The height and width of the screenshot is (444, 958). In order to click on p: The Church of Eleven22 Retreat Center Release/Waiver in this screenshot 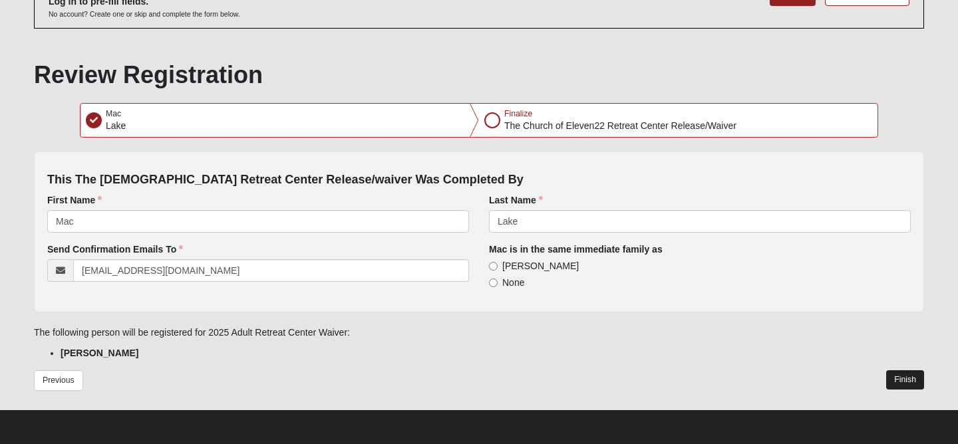, I will do `click(620, 126)`.